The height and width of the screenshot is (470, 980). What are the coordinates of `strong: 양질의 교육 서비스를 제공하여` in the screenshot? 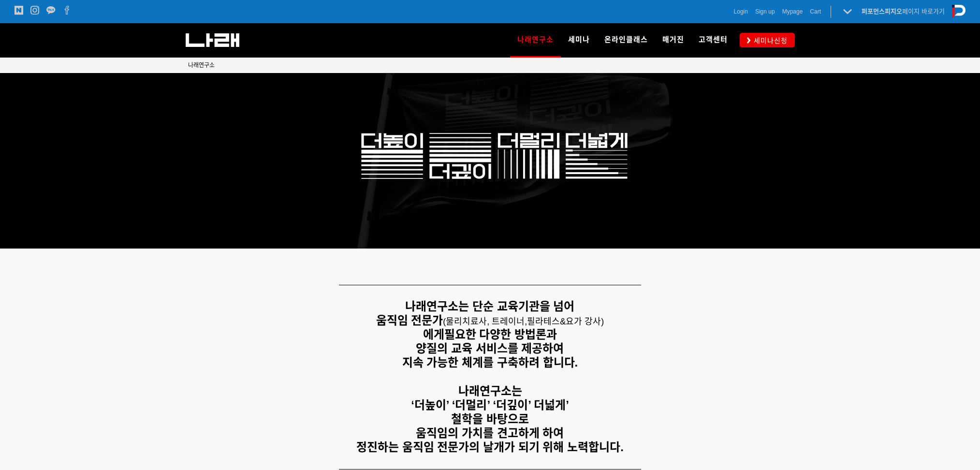 It's located at (490, 348).